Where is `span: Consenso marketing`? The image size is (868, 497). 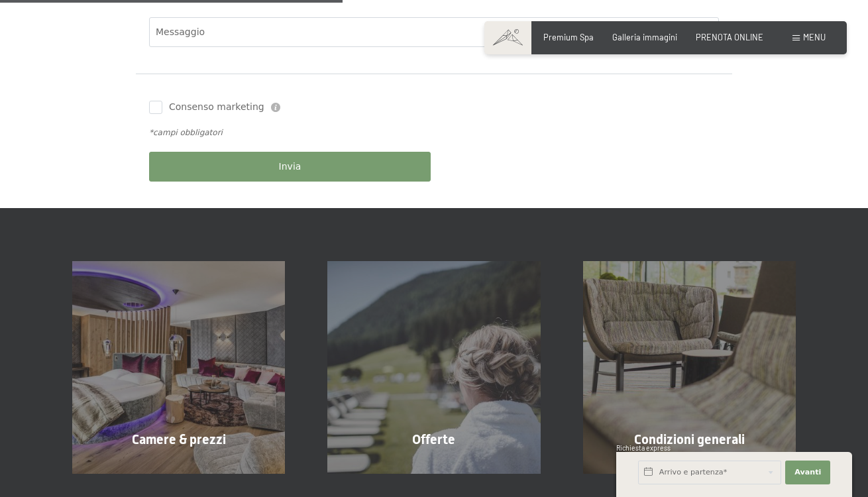 span: Consenso marketing is located at coordinates (216, 107).